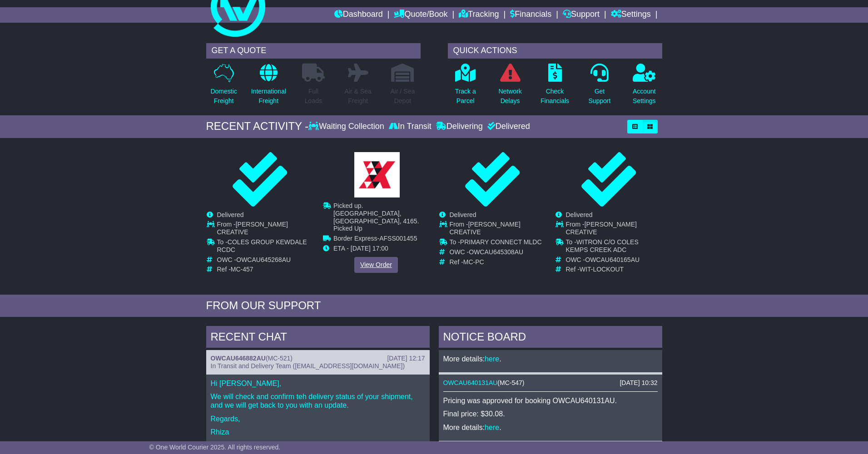 This screenshot has width=868, height=454. I want to click on div: RECENT CHAT, so click(318, 338).